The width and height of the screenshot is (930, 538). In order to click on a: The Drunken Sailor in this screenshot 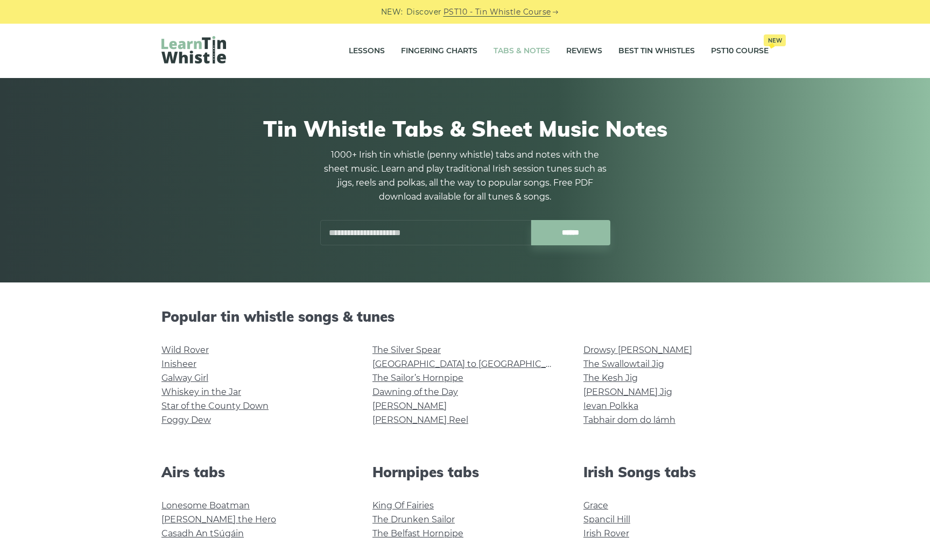, I will do `click(414, 520)`.